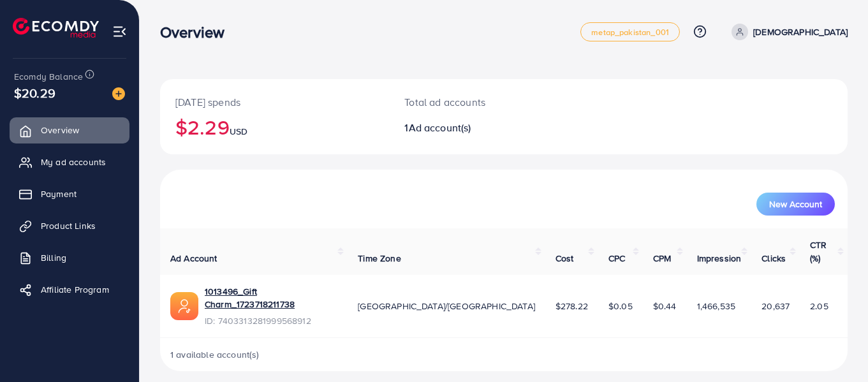 The width and height of the screenshot is (868, 382). I want to click on img: ic-ads-acc.e4c84228.svg, so click(184, 306).